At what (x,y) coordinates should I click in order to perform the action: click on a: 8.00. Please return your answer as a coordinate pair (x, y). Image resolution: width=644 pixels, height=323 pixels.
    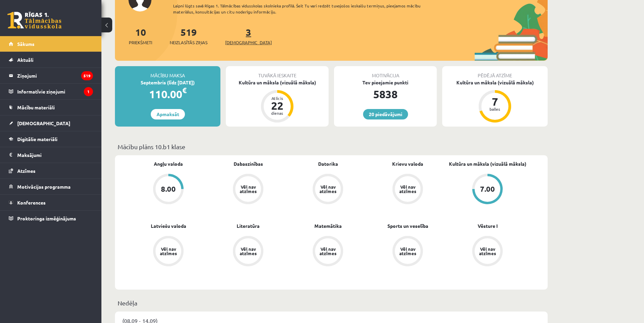
    Looking at the image, I should click on (168, 190).